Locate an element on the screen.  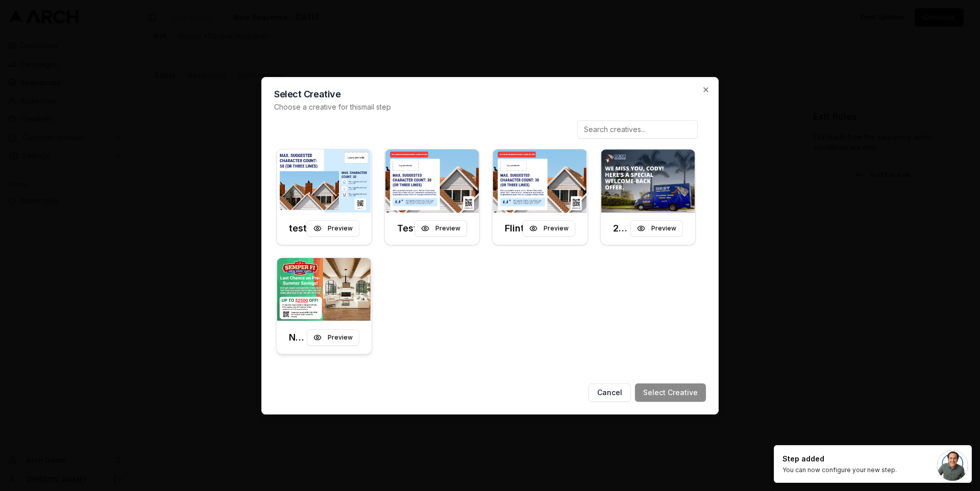
img: Front creative for New Campaign (Front) (Copy) is located at coordinates (324, 290).